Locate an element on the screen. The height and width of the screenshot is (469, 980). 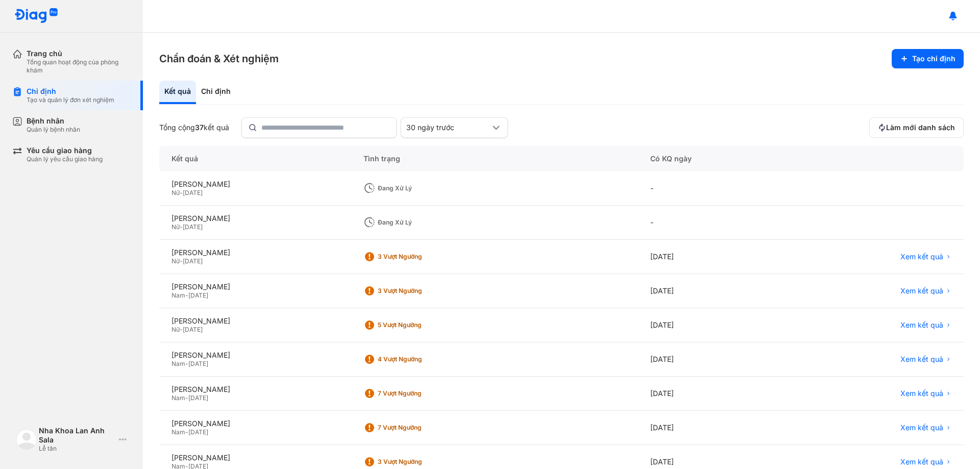
div: Có KQ ngày is located at coordinates (714, 159).